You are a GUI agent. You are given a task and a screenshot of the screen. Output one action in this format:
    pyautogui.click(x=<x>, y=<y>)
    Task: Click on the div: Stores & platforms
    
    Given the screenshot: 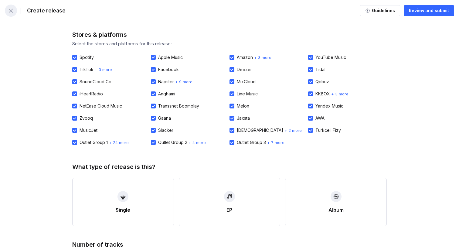 What is the action you would take?
    pyautogui.click(x=99, y=35)
    